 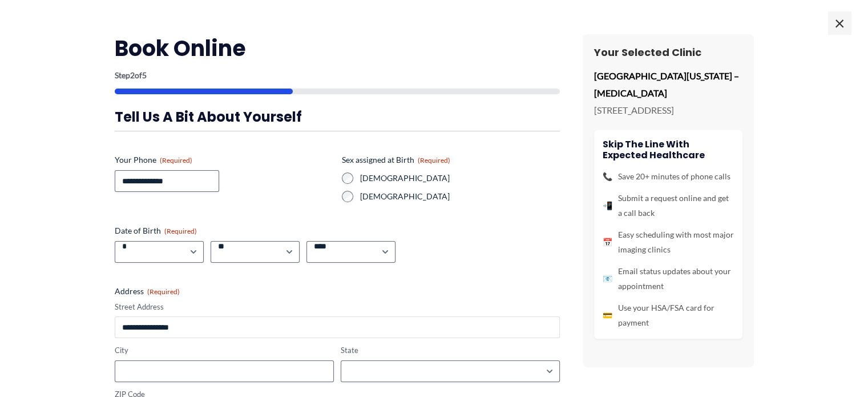 What do you see at coordinates (396, 160) in the screenshot?
I see `legend: Sex assigned at Birth` at bounding box center [396, 160].